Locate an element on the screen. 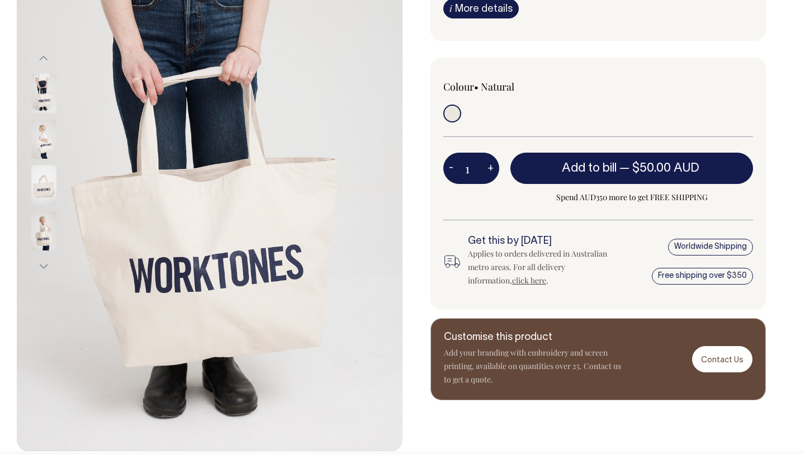 This screenshot has width=805, height=454. span: i is located at coordinates (451, 8).